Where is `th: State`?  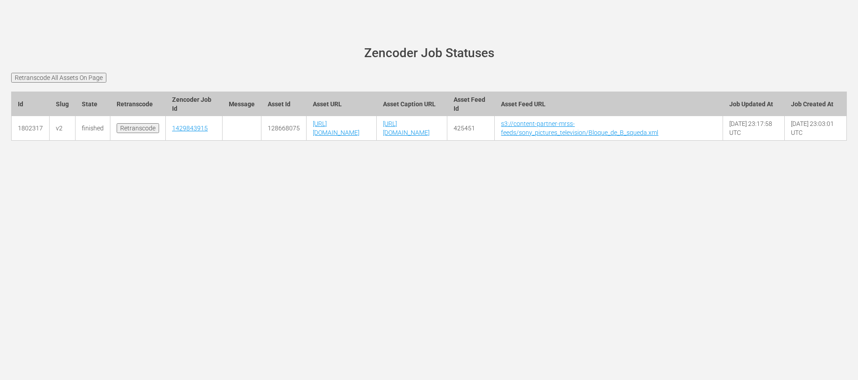 th: State is located at coordinates (93, 104).